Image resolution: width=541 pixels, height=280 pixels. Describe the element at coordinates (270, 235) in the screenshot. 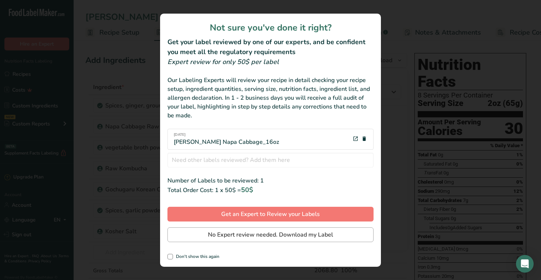

I see `span: No Expert review needed. Download my Label` at that location.